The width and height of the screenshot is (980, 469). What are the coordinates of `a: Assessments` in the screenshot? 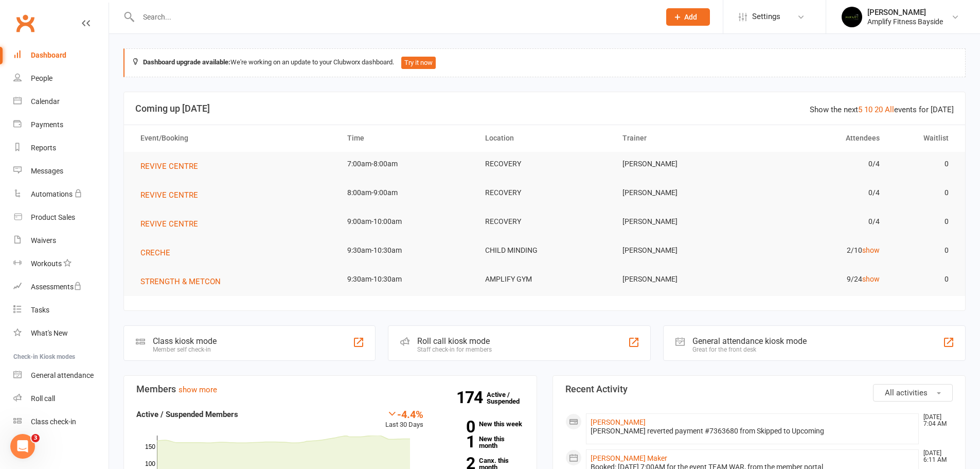 It's located at (61, 287).